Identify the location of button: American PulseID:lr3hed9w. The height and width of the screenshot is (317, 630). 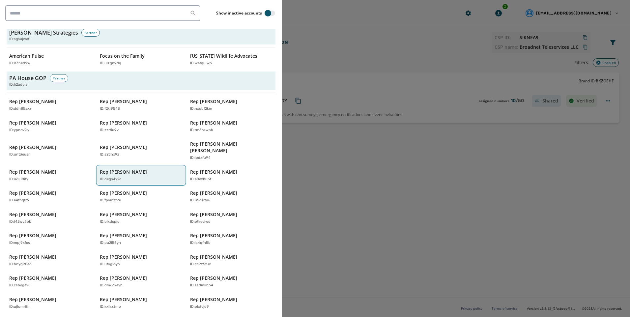
(50, 59).